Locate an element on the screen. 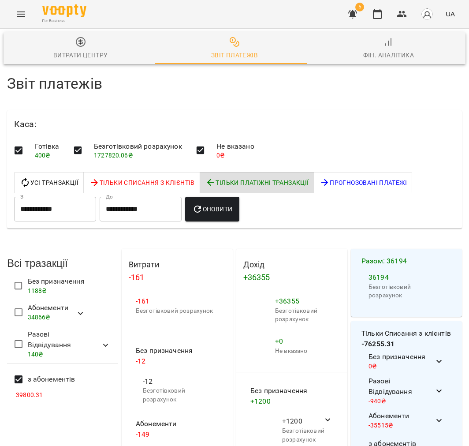 Image resolution: width=469 pixels, height=446 pixels. span: +1200 is located at coordinates (299, 421).